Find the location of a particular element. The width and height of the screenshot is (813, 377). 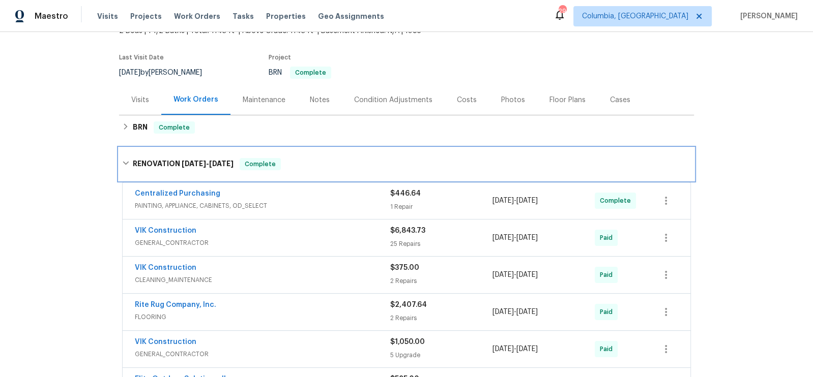

span: $446.64 is located at coordinates (405, 194).